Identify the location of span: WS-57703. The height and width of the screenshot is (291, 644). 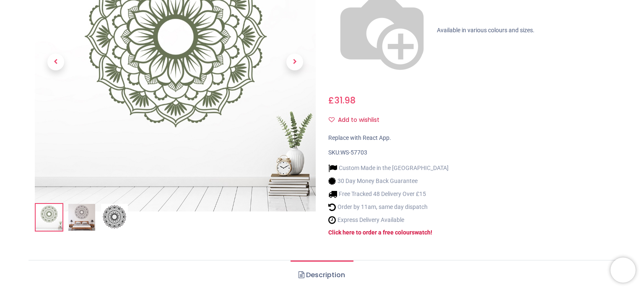
(354, 153).